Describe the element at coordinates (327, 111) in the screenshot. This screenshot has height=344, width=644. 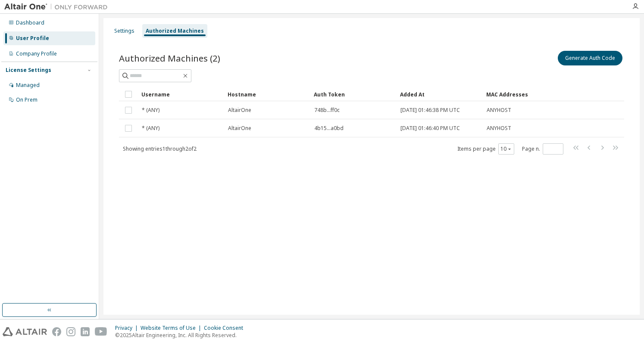
I see `span: 748b...ff0c` at that location.